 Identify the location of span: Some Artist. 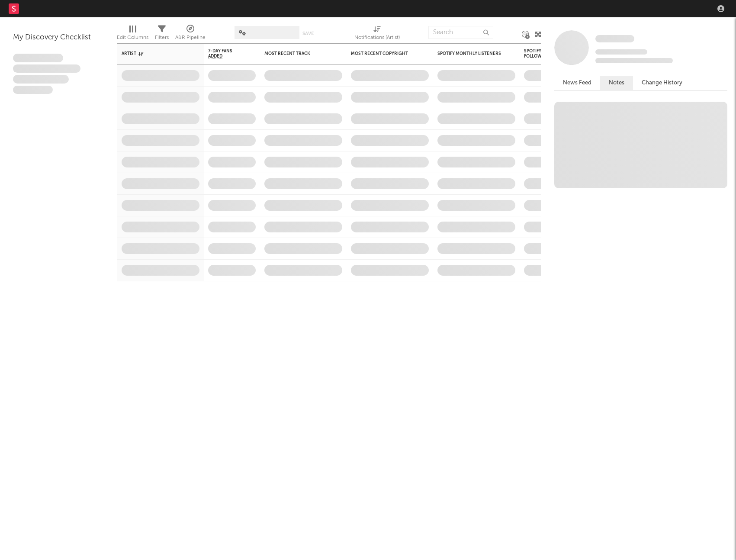
(615, 39).